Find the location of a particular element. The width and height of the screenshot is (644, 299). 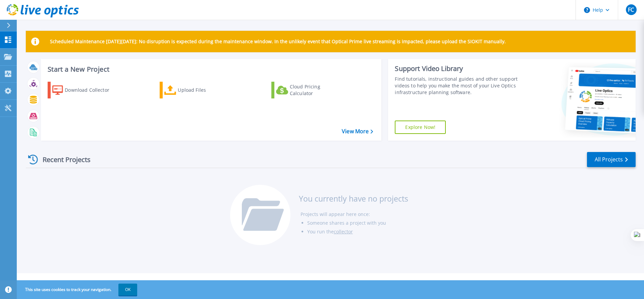

a: Explore Now! is located at coordinates (420, 127).